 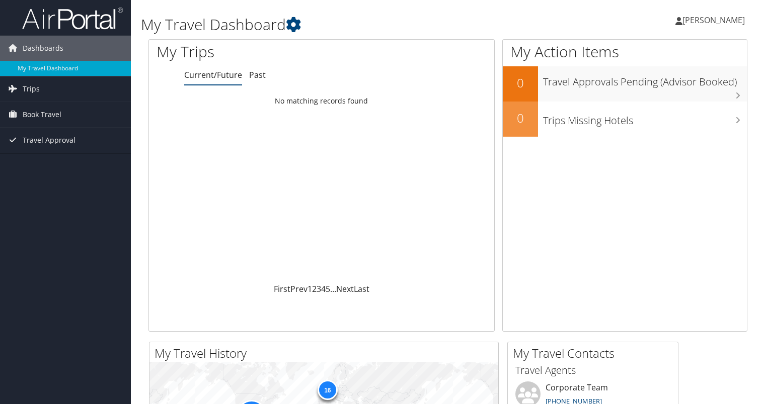 What do you see at coordinates (345, 289) in the screenshot?
I see `a: Next` at bounding box center [345, 289].